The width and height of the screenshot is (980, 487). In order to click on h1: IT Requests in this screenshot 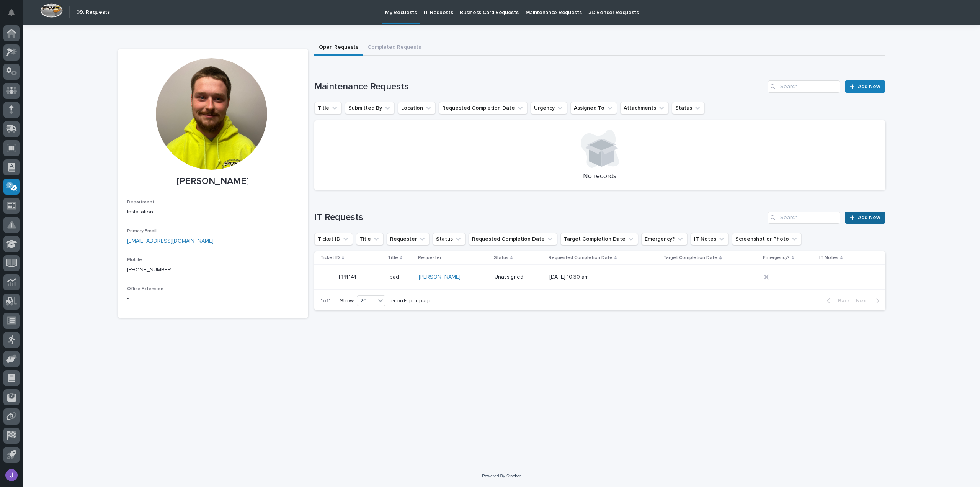, I will do `click(539, 217)`.